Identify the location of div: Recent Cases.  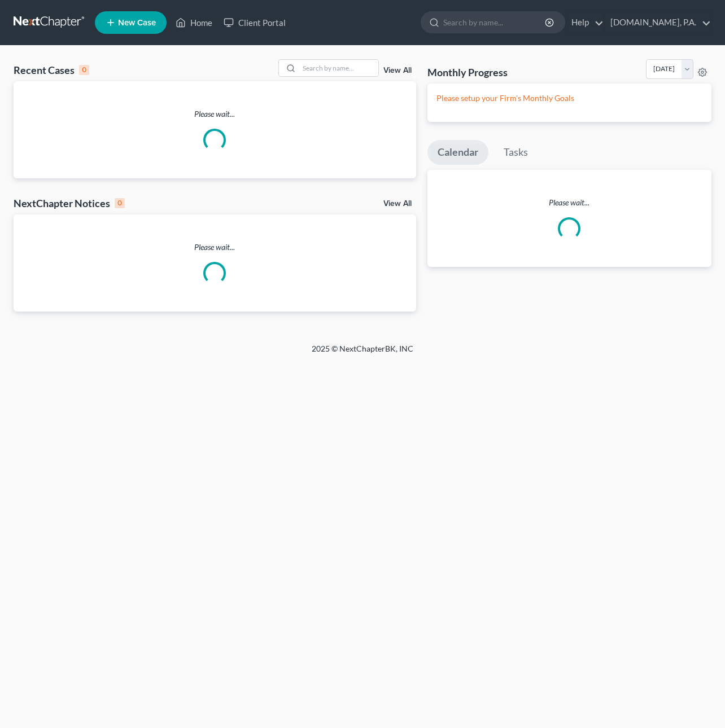
(51, 70).